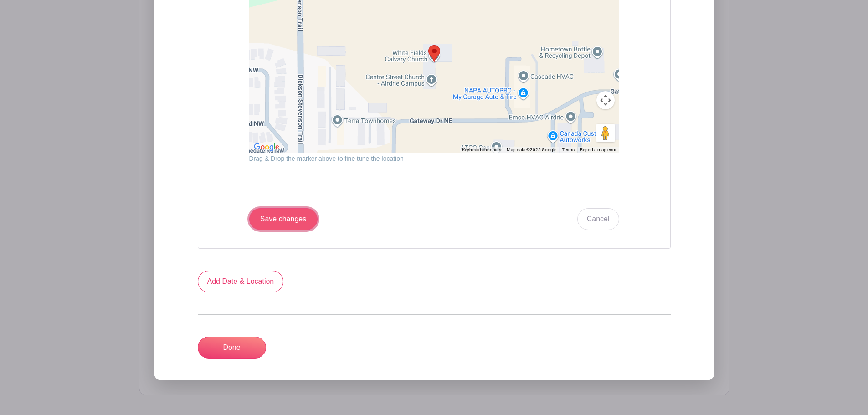  Describe the element at coordinates (598, 149) in the screenshot. I see `a: Report a map error` at that location.